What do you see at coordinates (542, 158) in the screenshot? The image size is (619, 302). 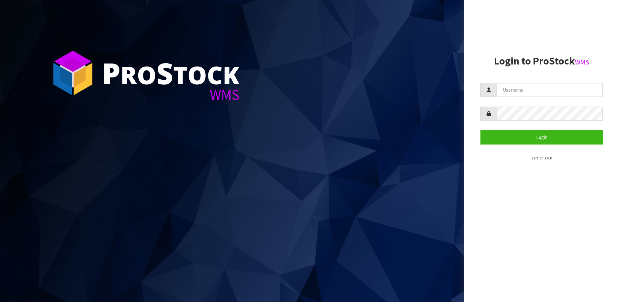 I see `small: Version 1.0.0` at bounding box center [542, 158].